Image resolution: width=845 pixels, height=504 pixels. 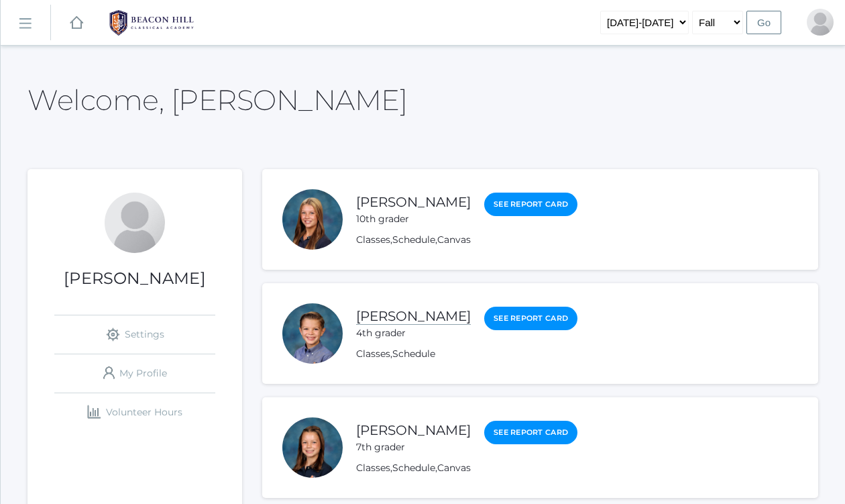 What do you see at coordinates (135, 412) in the screenshot?
I see `a: Volunteer Hours` at bounding box center [135, 412].